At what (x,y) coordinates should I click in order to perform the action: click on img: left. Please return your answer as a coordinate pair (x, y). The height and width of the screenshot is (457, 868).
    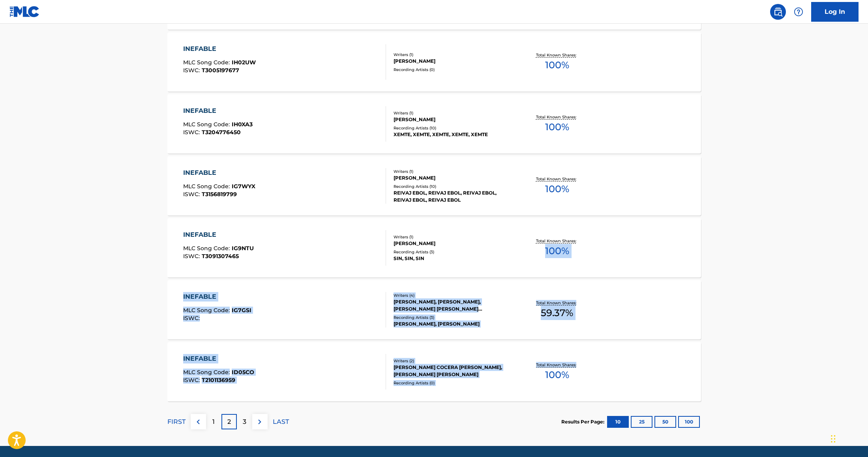
    Looking at the image, I should click on (198, 422).